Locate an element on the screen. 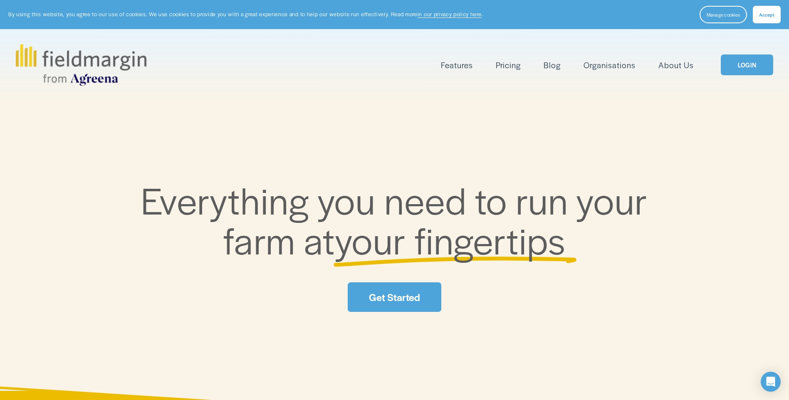  span: your fingertips is located at coordinates (450, 239).